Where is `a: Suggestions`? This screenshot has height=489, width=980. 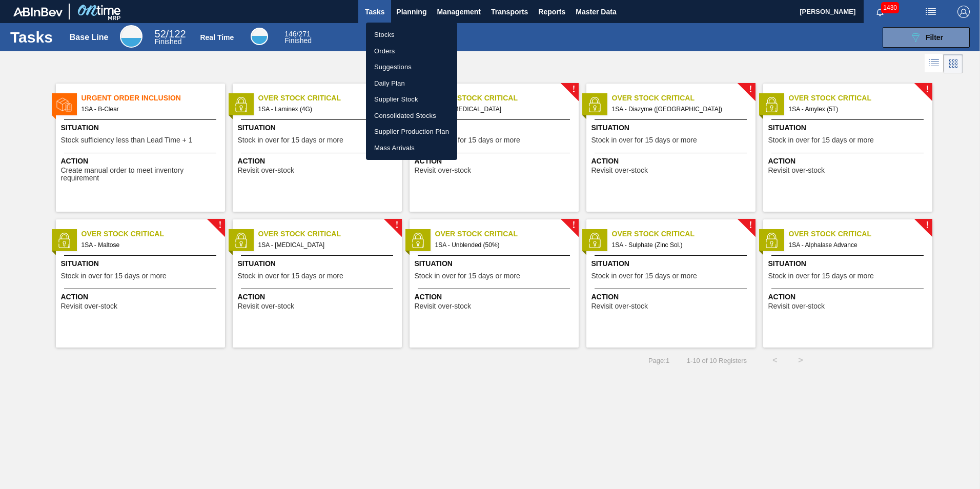
a: Suggestions is located at coordinates (411, 67).